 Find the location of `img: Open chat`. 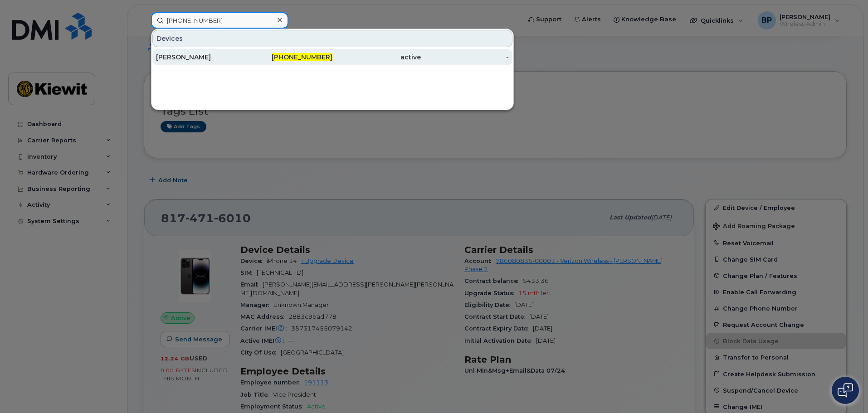

img: Open chat is located at coordinates (845, 390).